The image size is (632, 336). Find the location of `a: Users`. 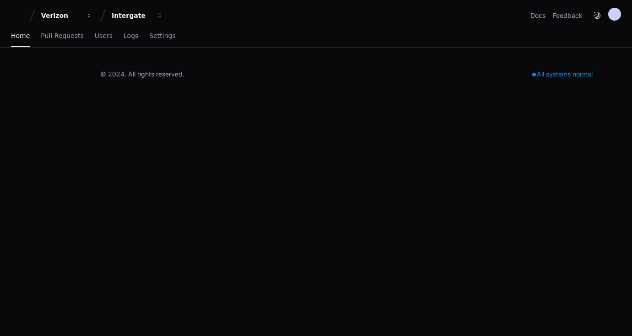

a: Users is located at coordinates (103, 36).